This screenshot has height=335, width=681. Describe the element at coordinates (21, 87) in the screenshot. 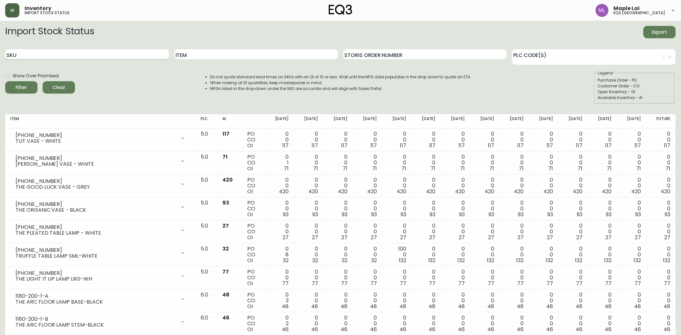

I see `button: Filter` at that location.